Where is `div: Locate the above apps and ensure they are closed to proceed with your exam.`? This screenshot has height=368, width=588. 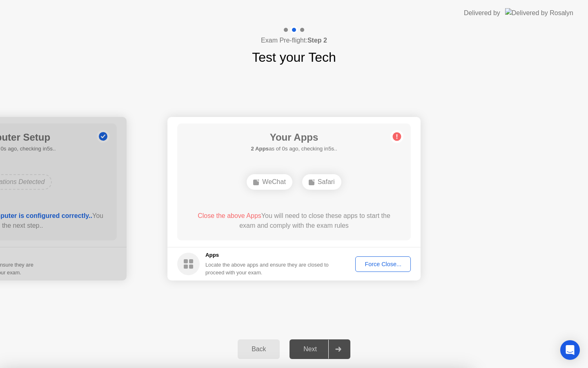
div: Locate the above apps and ensure they are closed to proceed with your exam. is located at coordinates (267, 269).